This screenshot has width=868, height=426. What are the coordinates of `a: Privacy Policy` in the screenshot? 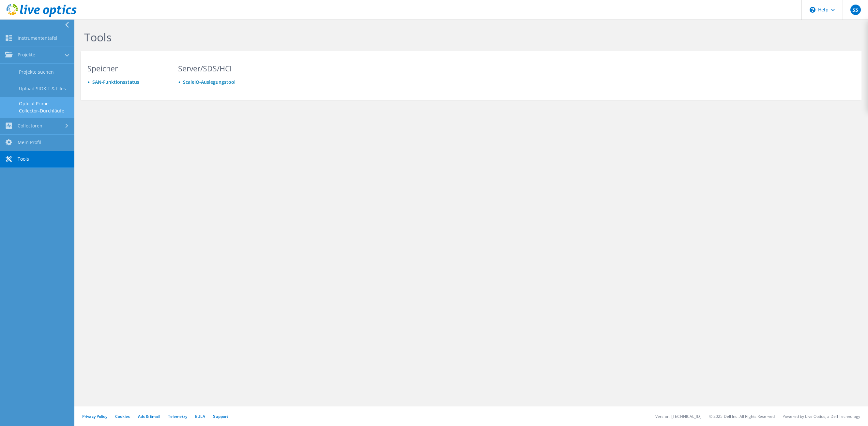 It's located at (94, 417).